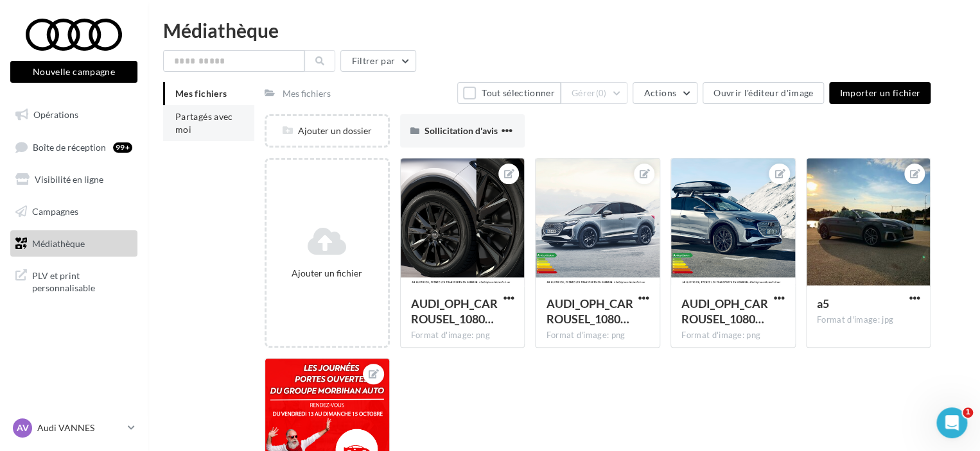 This screenshot has height=451, width=980. I want to click on span: a5, so click(823, 304).